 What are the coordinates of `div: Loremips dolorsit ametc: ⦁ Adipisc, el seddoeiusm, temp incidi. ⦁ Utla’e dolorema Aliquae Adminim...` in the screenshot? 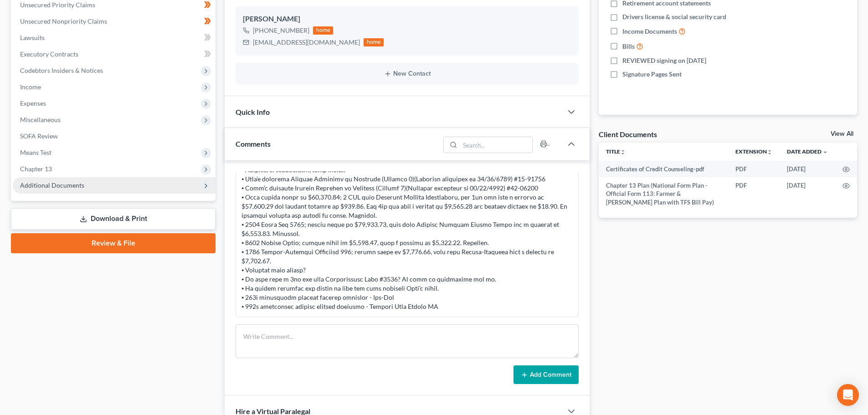 It's located at (407, 234).